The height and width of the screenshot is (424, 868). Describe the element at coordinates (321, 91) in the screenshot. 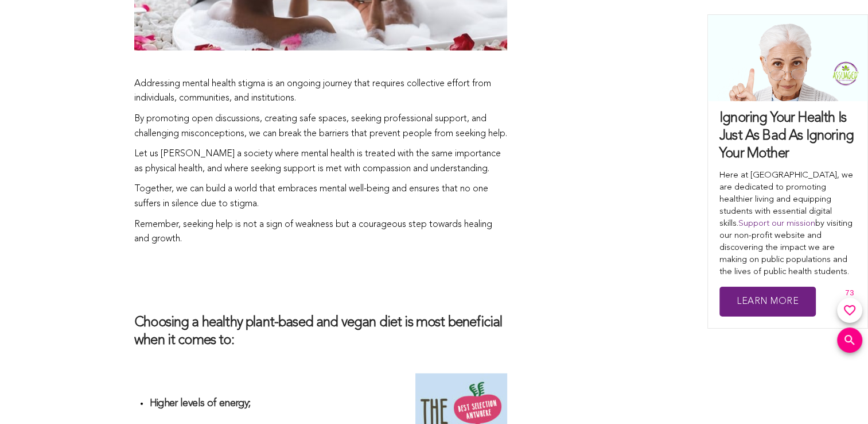

I see `p: Addressing mental health stigma is an ongoing journey that requires collective effort from indivi...` at that location.